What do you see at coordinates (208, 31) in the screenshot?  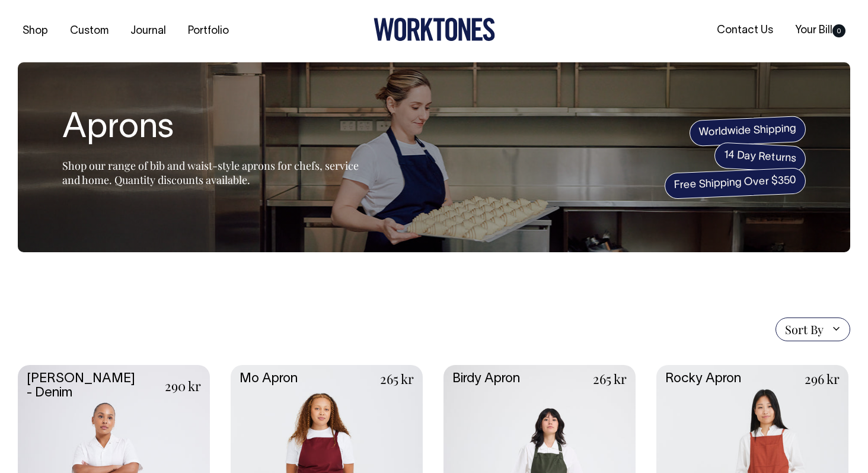 I see `a: Portfolio` at bounding box center [208, 31].